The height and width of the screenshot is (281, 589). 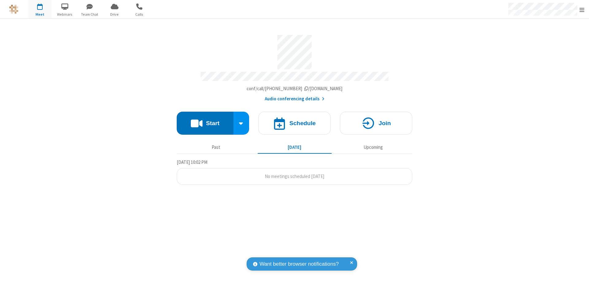 What do you see at coordinates (40, 14) in the screenshot?
I see `span: Meet` at bounding box center [40, 14].